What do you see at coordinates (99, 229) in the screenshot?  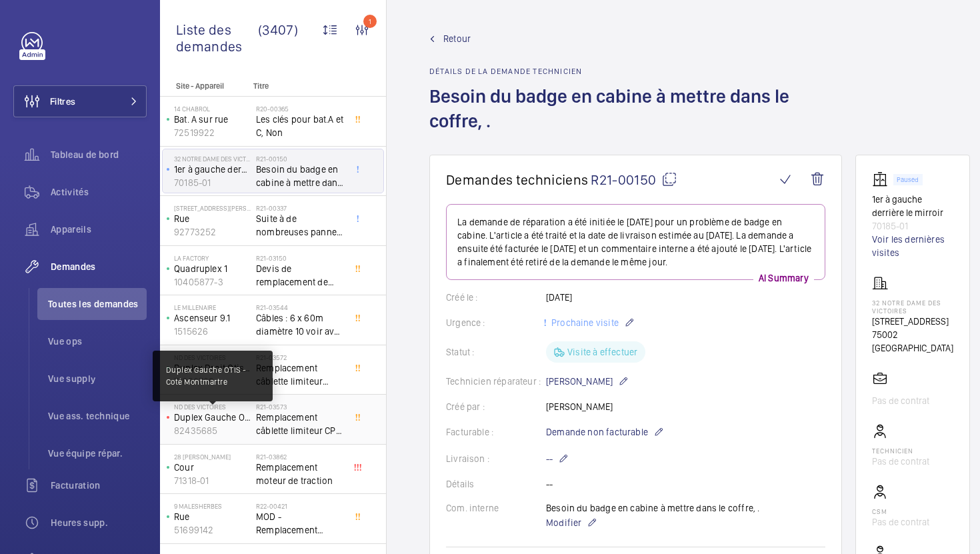 I see `span: Appareils` at bounding box center [99, 229].